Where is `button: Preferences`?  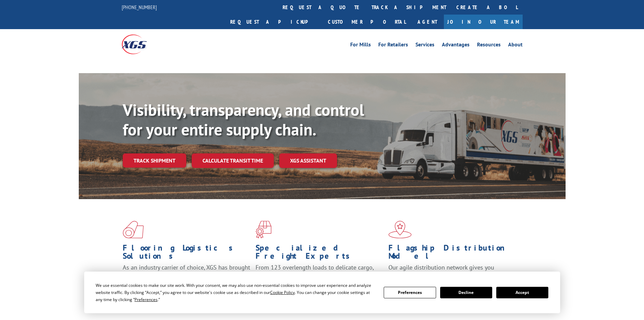 button: Preferences is located at coordinates (409, 292).